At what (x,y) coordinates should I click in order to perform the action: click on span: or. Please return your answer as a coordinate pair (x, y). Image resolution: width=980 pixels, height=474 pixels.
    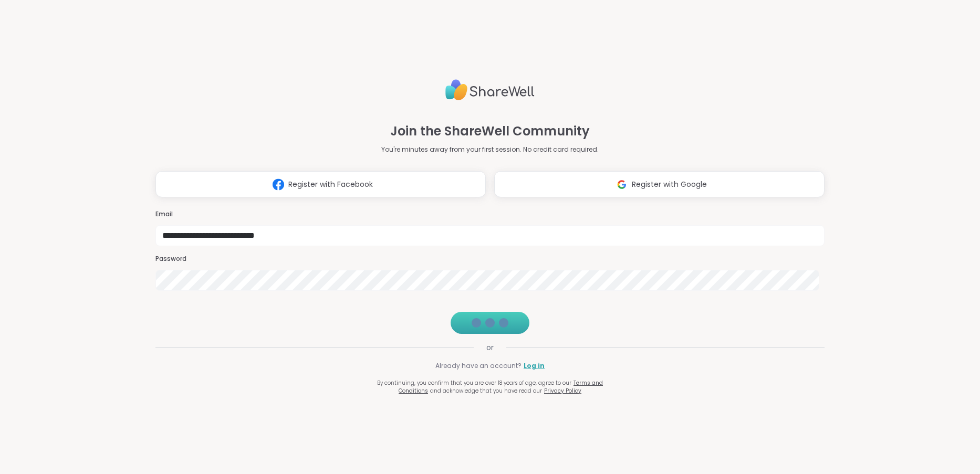
    Looking at the image, I should click on (490, 348).